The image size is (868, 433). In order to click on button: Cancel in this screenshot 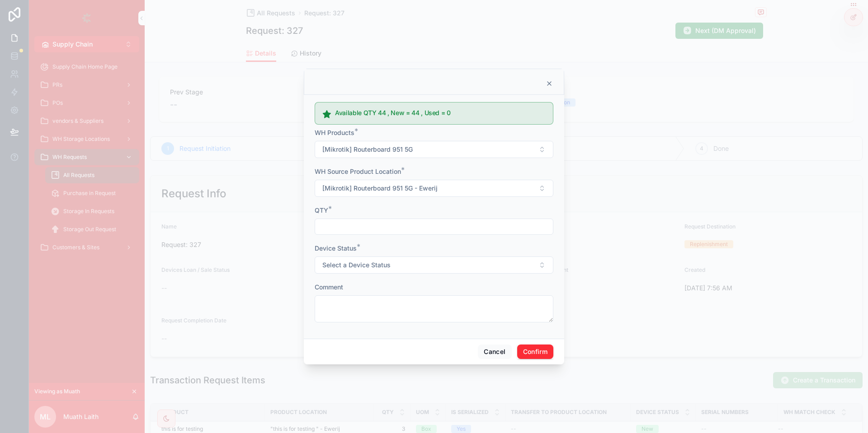, I will do `click(494, 352)`.